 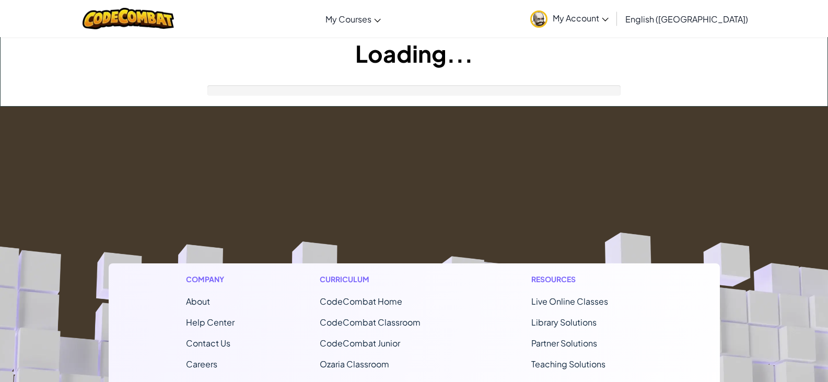 What do you see at coordinates (128, 18) in the screenshot?
I see `a: CodeCombat logo` at bounding box center [128, 18].